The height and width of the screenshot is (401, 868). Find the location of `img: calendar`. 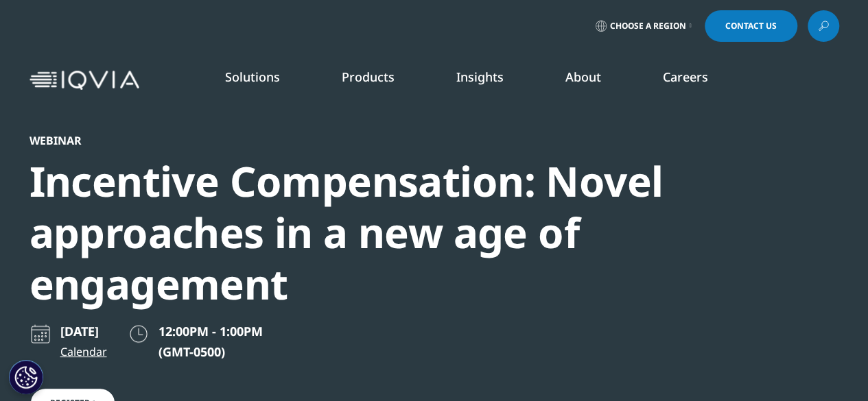

img: calendar is located at coordinates (40, 334).